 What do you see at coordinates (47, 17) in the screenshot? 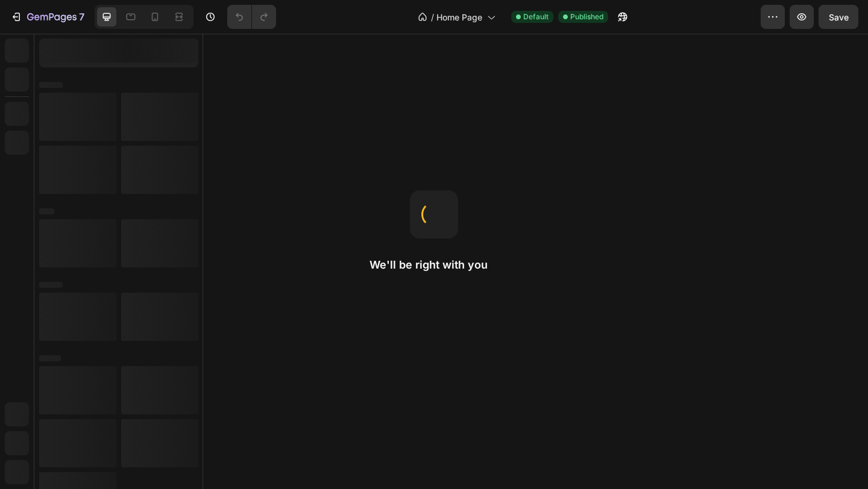
I see `button: 7` at bounding box center [47, 17].